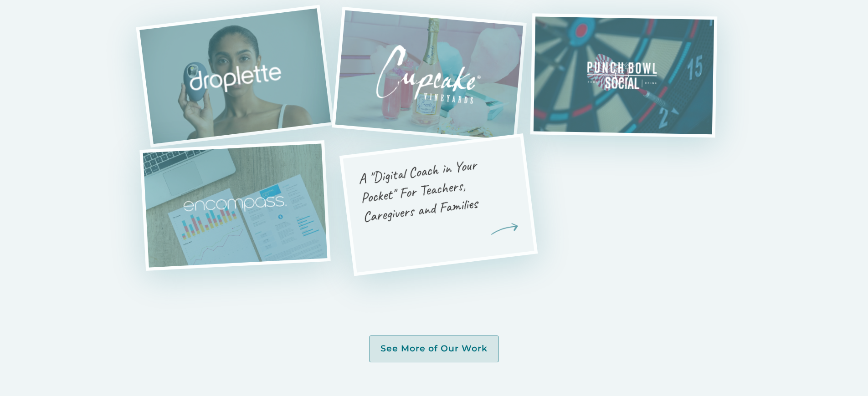  I want to click on a: See More of Our Work, so click(434, 349).